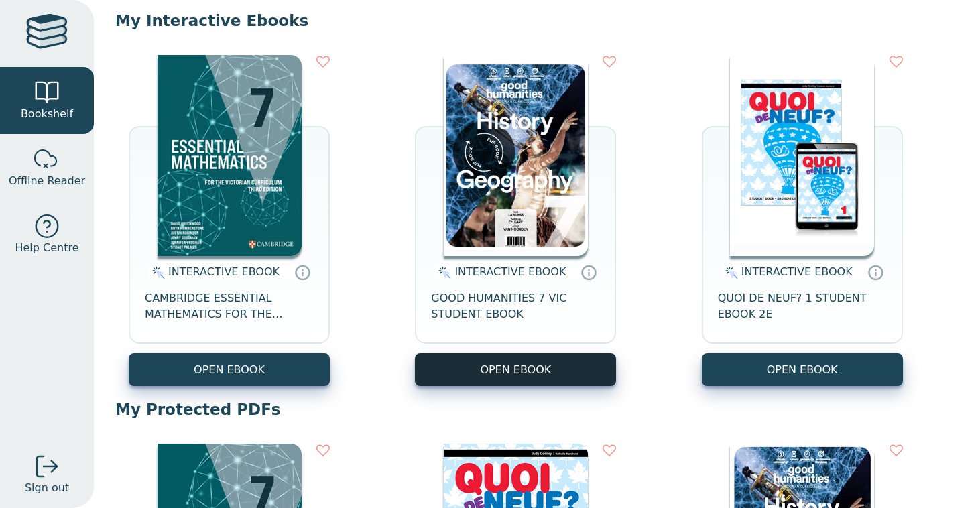  Describe the element at coordinates (516, 155) in the screenshot. I see `img: c71c2be2-8d91-e911-a97e-0272d098c78b.png` at that location.